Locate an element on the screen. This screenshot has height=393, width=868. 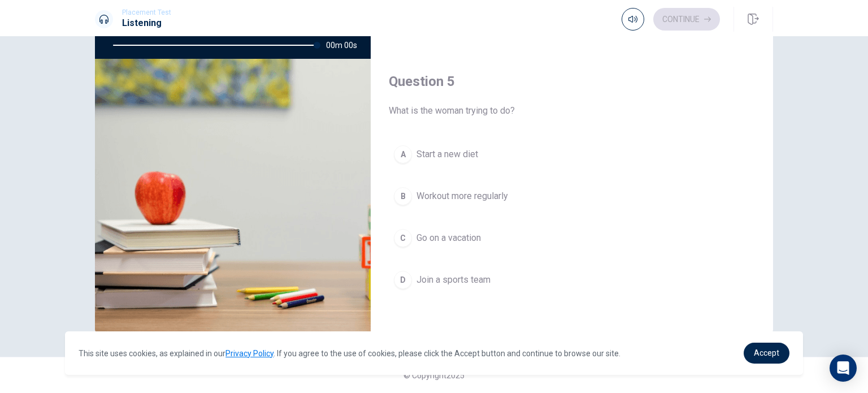
span: 00m 00s is located at coordinates (346, 45).